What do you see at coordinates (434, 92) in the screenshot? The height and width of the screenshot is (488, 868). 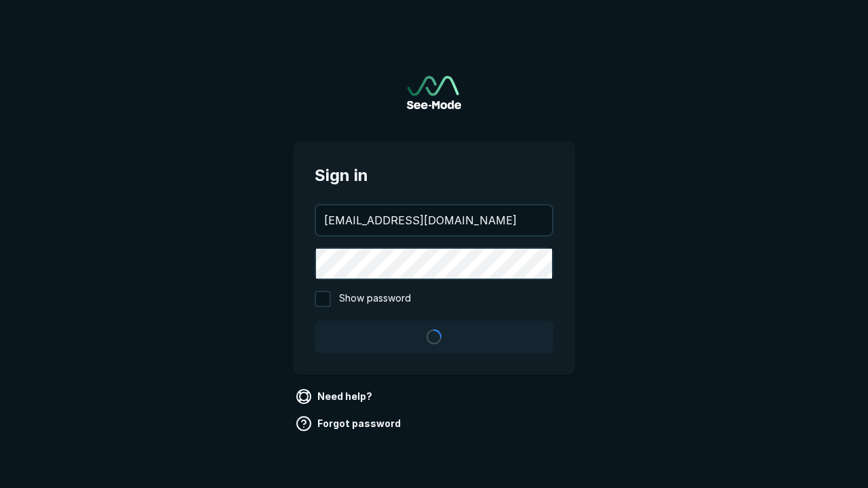 I see `a: Go to sign in` at bounding box center [434, 92].